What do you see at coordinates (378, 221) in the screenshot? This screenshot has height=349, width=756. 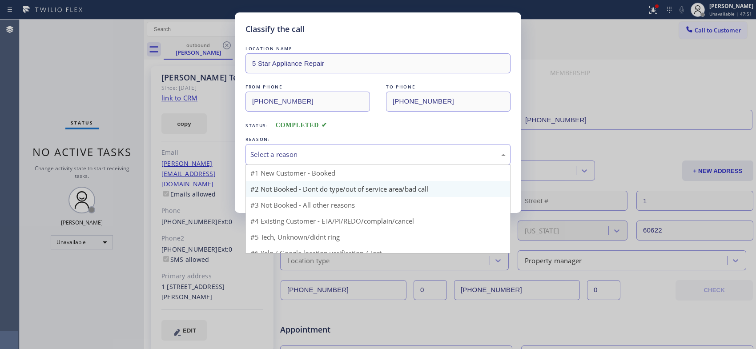 I see `div: #4 Existing Customer - ETA/PI/REDO/complain/cancel` at bounding box center [378, 221].